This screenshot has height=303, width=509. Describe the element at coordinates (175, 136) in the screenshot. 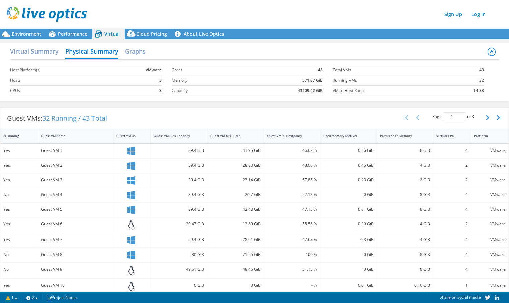

I see `div: Guest VM Disk Capacity` at that location.